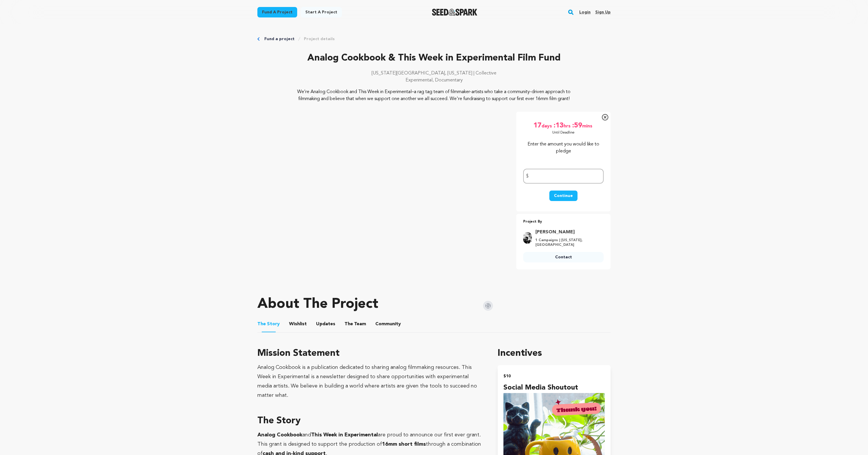 This screenshot has width=868, height=455. I want to click on a: Sign up, so click(603, 12).